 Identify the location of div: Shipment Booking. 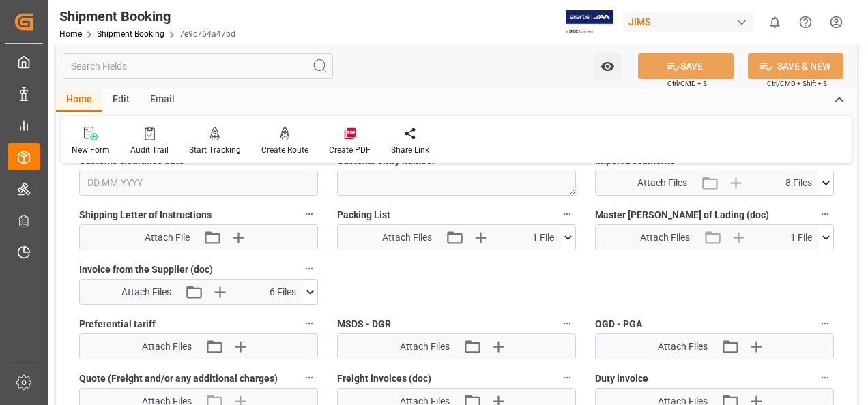
(147, 16).